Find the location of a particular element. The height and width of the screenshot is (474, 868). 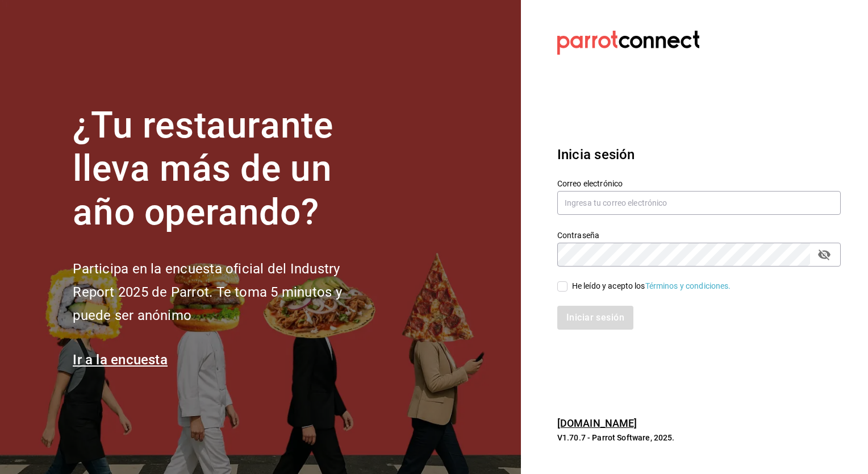

input: Ingresa tu correo electrónico is located at coordinates (699, 203).